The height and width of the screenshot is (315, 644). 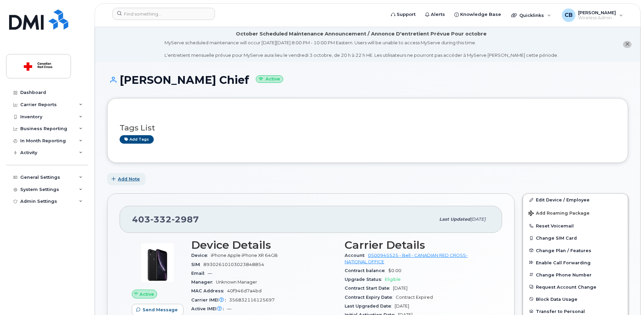 I want to click on span: 40f946d7a4bd, so click(x=244, y=291).